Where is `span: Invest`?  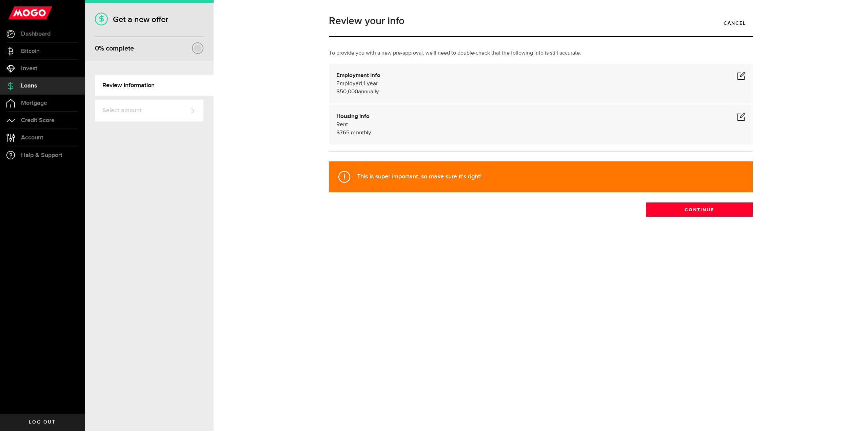
span: Invest is located at coordinates (29, 68).